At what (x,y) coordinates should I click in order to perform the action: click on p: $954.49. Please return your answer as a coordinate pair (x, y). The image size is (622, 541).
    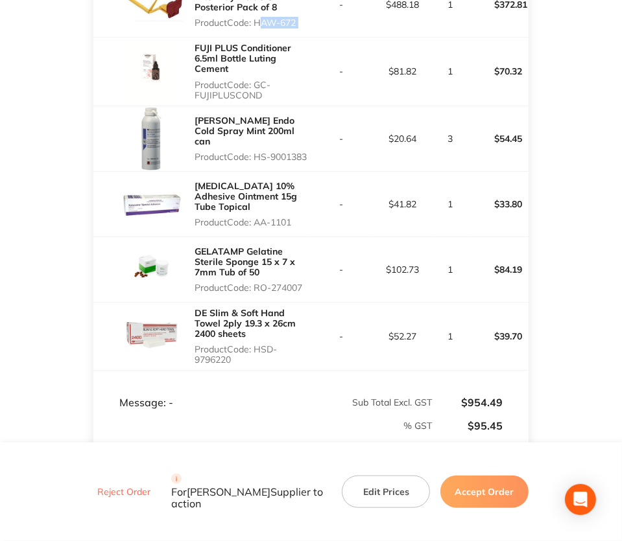
    Looking at the image, I should click on (468, 403).